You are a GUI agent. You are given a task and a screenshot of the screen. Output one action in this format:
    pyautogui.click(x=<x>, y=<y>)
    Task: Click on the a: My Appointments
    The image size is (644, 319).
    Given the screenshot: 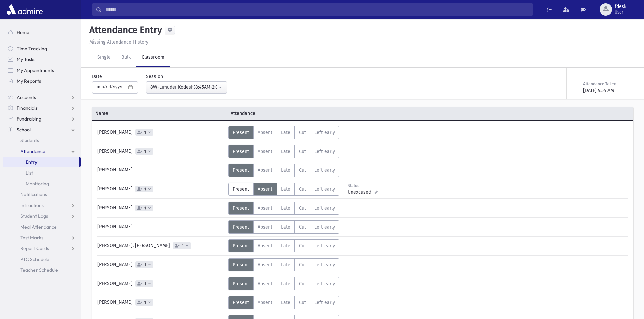 What is the action you would take?
    pyautogui.click(x=42, y=70)
    